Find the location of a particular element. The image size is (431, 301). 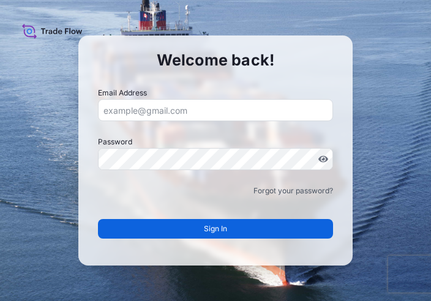

a: Forgot your password? is located at coordinates (293, 191).